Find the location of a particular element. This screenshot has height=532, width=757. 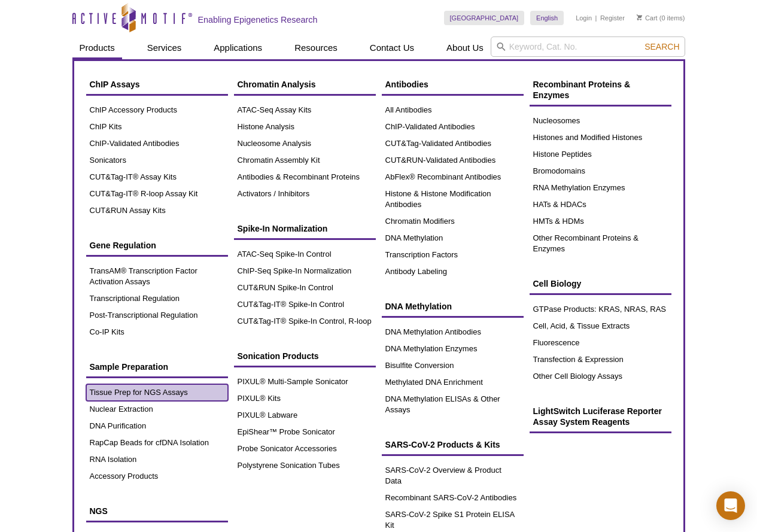

a: Histone Analysis is located at coordinates (305, 127).